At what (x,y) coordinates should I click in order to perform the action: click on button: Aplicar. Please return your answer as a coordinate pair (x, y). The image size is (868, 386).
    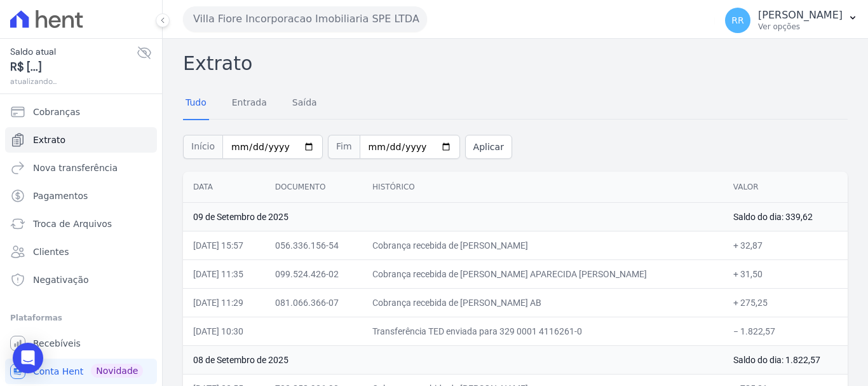
    Looking at the image, I should click on (489, 147).